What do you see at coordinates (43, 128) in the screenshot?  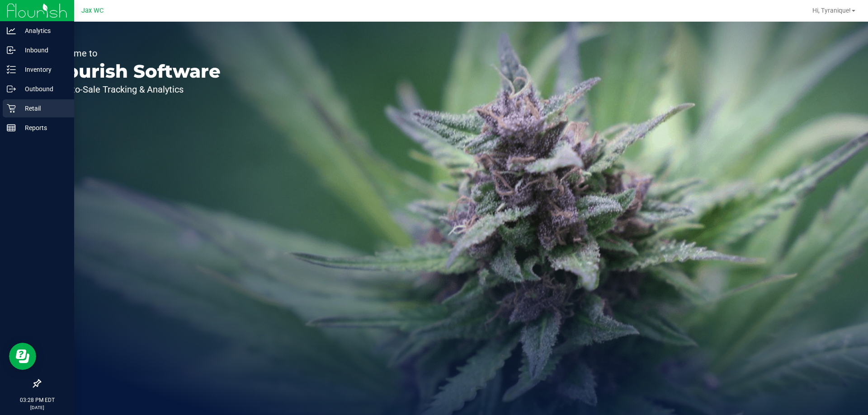 I see `p: Reports` at bounding box center [43, 128].